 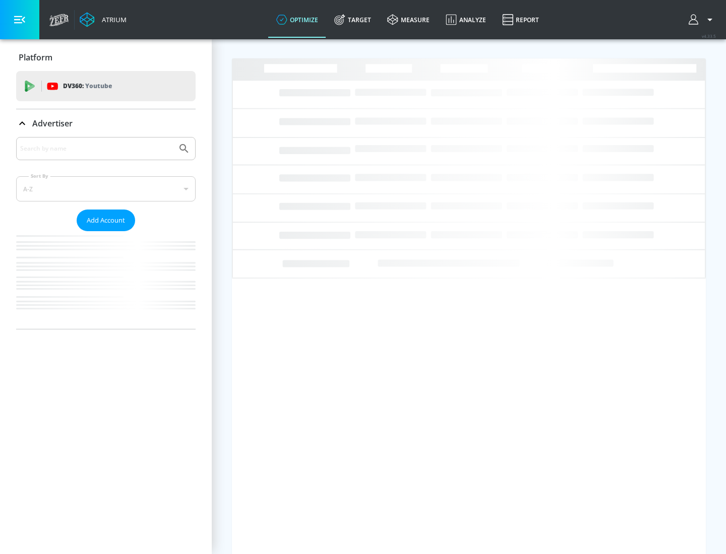 I want to click on div: A-Z, so click(x=106, y=189).